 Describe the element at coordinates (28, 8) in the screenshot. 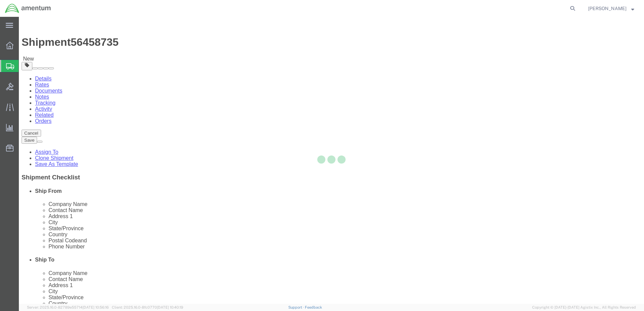

I see `img: logo` at that location.